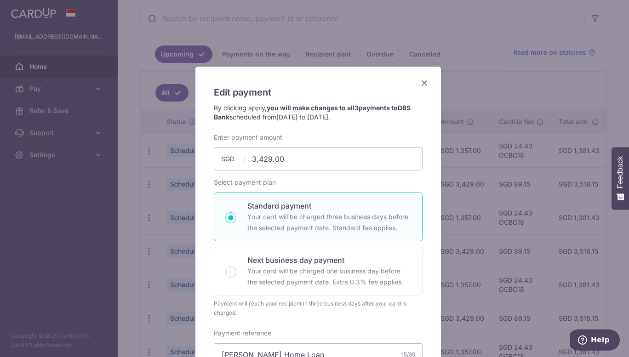  What do you see at coordinates (245, 183) in the screenshot?
I see `label: Select payment plan` at bounding box center [245, 183].